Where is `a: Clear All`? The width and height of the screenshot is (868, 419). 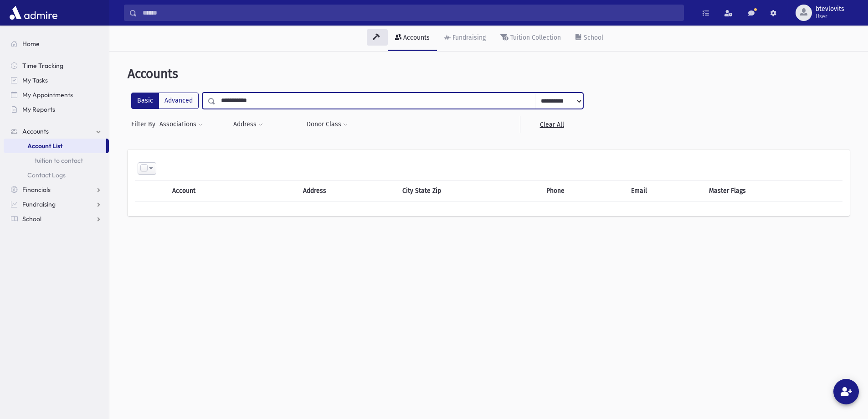 a: Clear All is located at coordinates (551, 125).